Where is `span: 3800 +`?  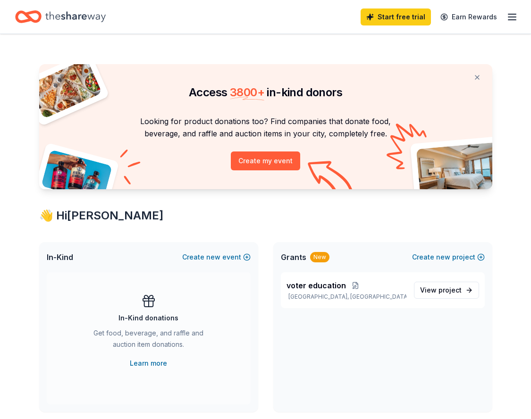 span: 3800 + is located at coordinates (247, 92).